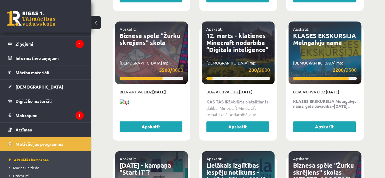  What do you see at coordinates (50, 115) in the screenshot?
I see `legend: Maksājumi` at bounding box center [50, 115].